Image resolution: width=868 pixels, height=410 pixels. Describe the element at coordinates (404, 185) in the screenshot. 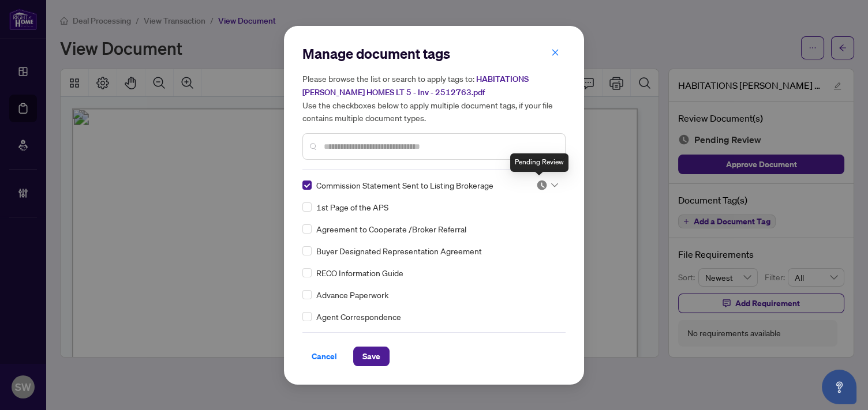

I see `span: Commission Statement Sent to Listing Brokerage` at that location.